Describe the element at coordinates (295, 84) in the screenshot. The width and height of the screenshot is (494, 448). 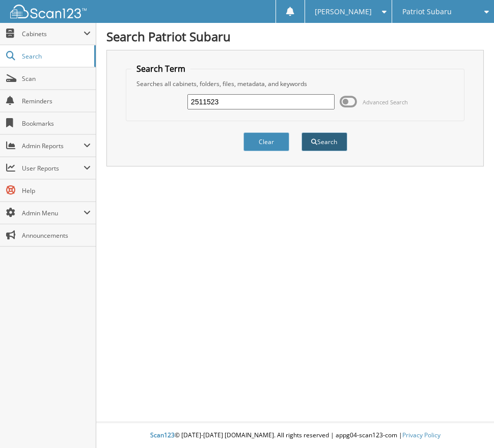
I see `div: Searches all cabinets, folders, files, metadata, and keywords` at that location.